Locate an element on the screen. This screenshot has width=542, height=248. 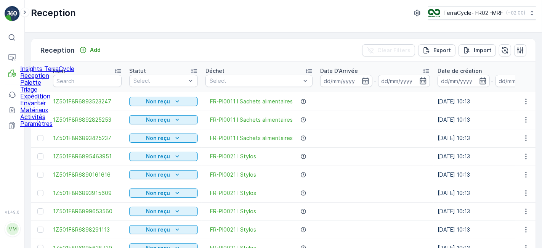
button: TerraCycle- FR02 -MRF(+02:00) is located at coordinates (481, 13).